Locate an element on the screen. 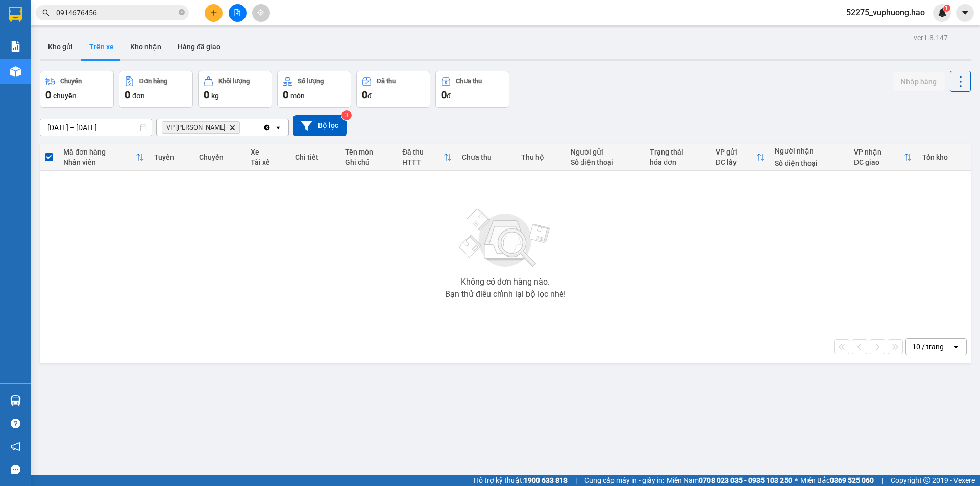  button: Chuyến0chuyến is located at coordinates (77, 89).